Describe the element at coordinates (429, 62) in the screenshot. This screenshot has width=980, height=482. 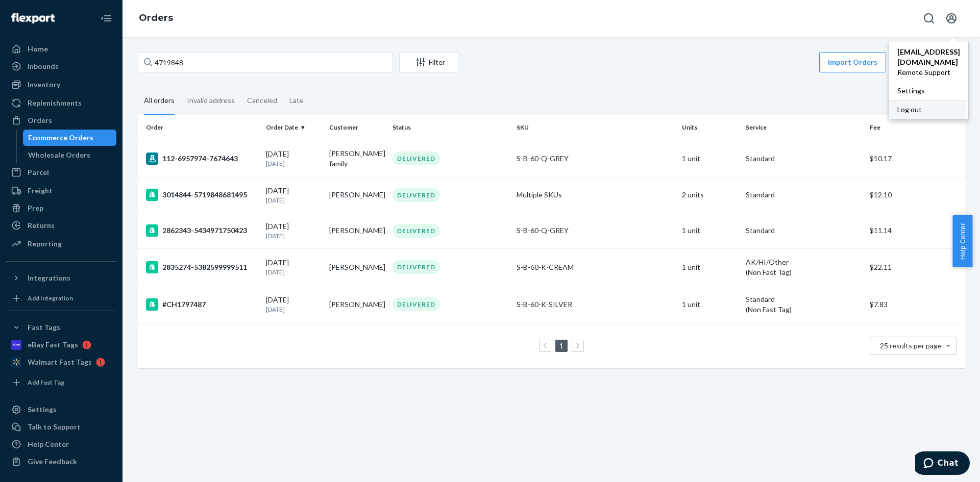
I see `div: Filter` at that location.